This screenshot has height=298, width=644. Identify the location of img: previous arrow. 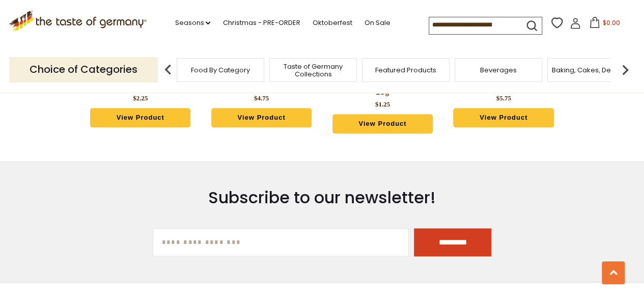
(168, 70).